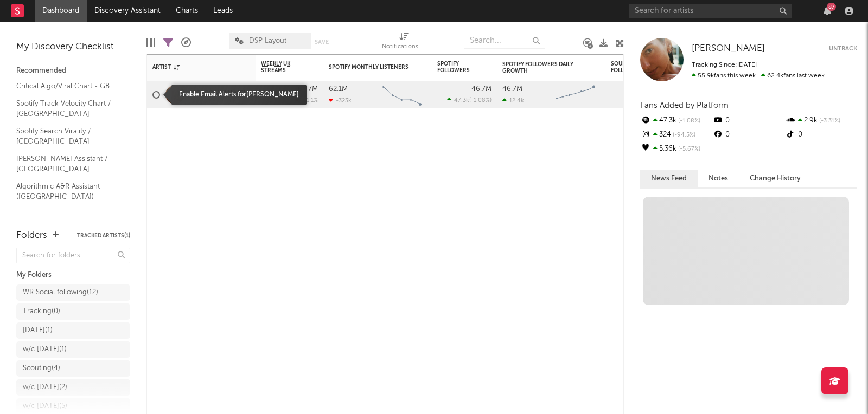 Image resolution: width=868 pixels, height=414 pixels. What do you see at coordinates (31, 236) in the screenshot?
I see `div: Folders` at bounding box center [31, 236].